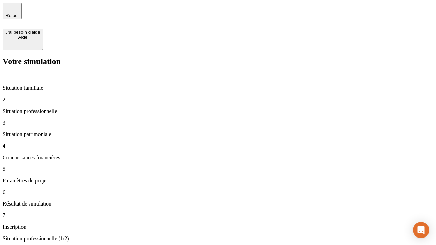  Describe the element at coordinates (23, 32) in the screenshot. I see `div: J’ai besoin d'aide` at that location.